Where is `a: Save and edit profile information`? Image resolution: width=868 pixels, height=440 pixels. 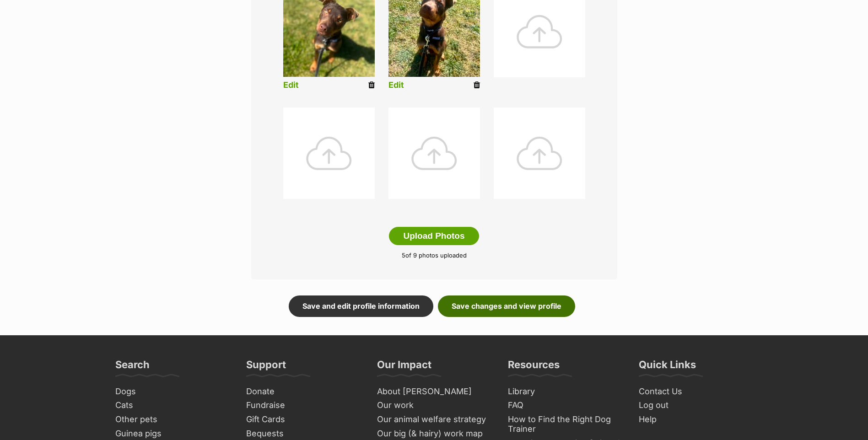
a: Save and edit profile information is located at coordinates (361, 306).